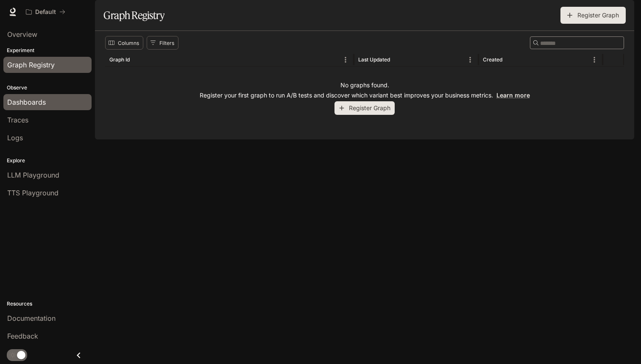 The width and height of the screenshot is (641, 364). What do you see at coordinates (365, 86) in the screenshot?
I see `p: No graphs found.` at bounding box center [365, 86].